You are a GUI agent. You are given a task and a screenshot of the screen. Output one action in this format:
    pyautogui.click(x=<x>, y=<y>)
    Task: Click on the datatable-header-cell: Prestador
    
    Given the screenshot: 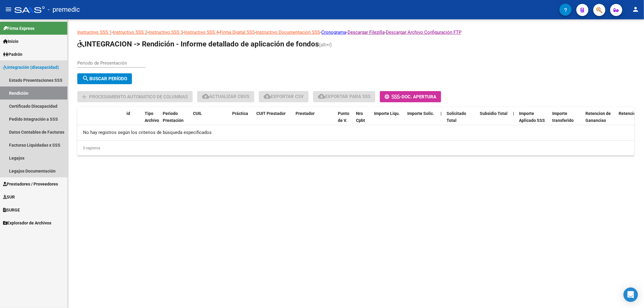 What is the action you would take?
    pyautogui.click(x=314, y=120)
    